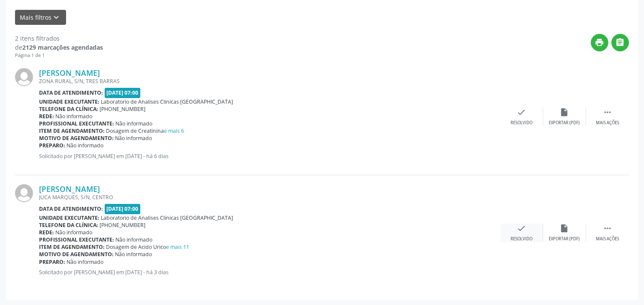 Image resolution: width=644 pixels, height=305 pixels. What do you see at coordinates (148, 247) in the screenshot?
I see `span: Dosagem de Acido Urico` at bounding box center [148, 247].